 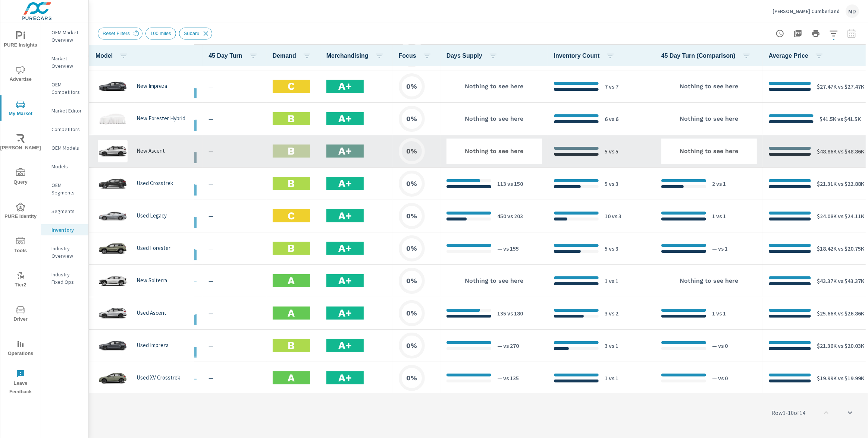 I want to click on p: 10, so click(x=607, y=216).